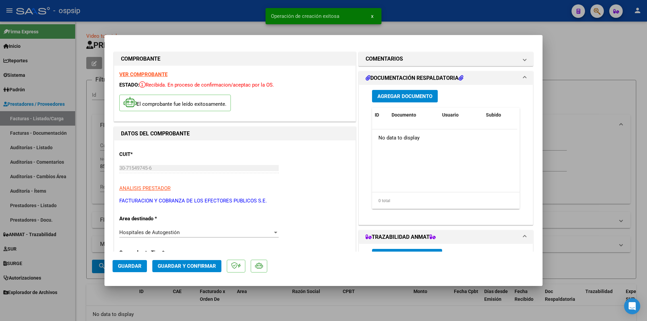  What do you see at coordinates (143, 75) in the screenshot?
I see `strong: VER COMPROBANTE` at bounding box center [143, 75].